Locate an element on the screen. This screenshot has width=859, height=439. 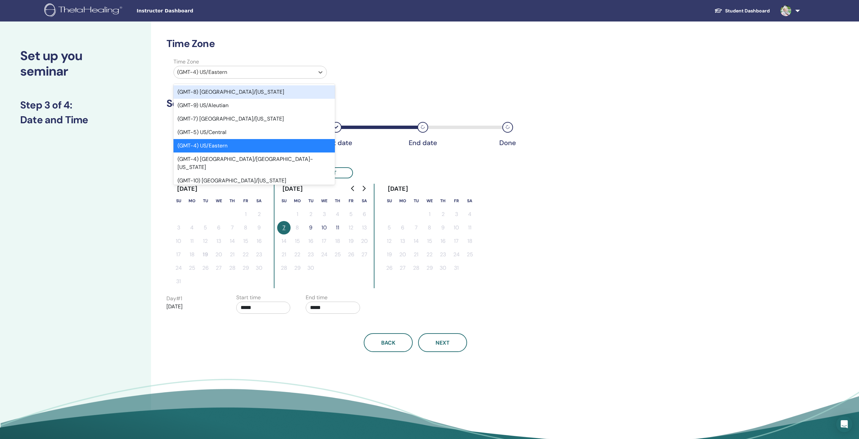
a: Student Dashboard is located at coordinates (742, 11).